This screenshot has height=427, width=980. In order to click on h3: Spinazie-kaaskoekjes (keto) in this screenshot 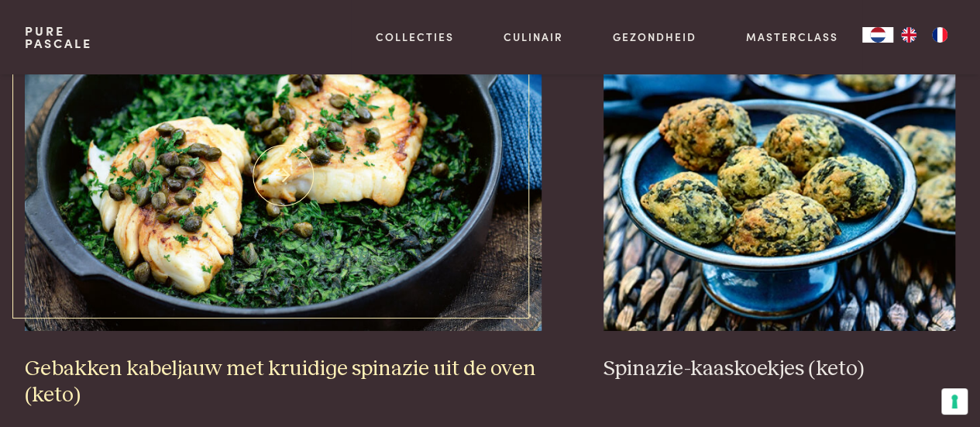, I will do `click(779, 369)`.